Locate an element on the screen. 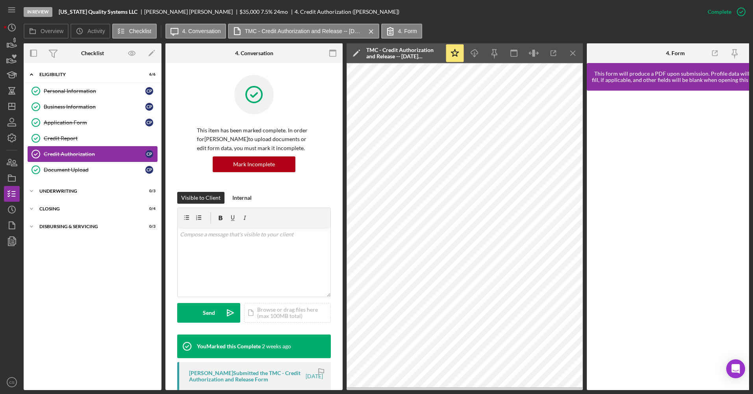  button: Internal is located at coordinates (242, 198).